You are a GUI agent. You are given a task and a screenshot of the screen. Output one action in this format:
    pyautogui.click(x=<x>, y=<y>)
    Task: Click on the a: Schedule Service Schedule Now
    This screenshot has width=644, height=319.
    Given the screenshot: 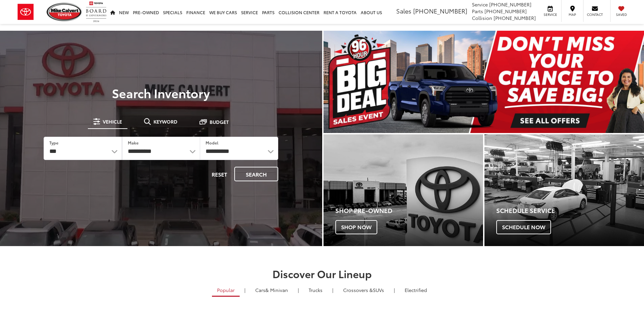 What is the action you would take?
    pyautogui.click(x=565, y=190)
    